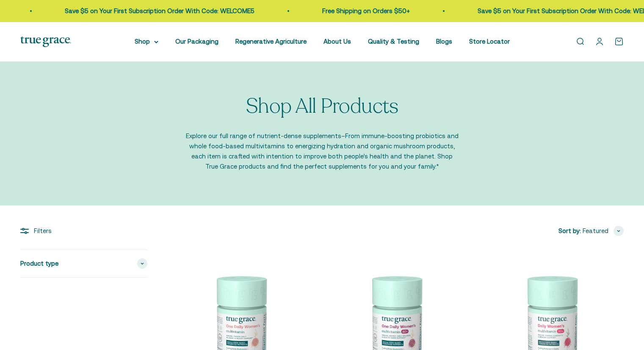 The height and width of the screenshot is (350, 644). Describe the element at coordinates (271, 41) in the screenshot. I see `a: Regenerative Agriculture` at that location.